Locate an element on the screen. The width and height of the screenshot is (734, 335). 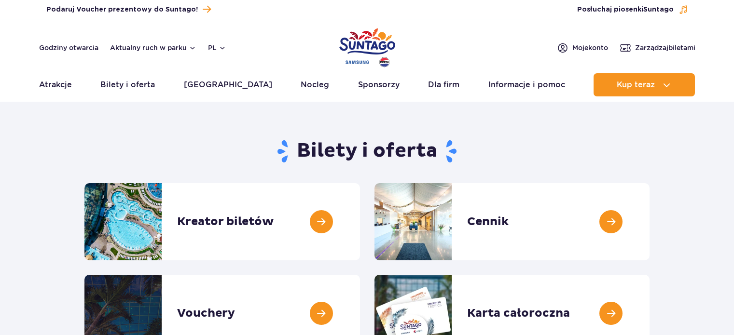
a: Podaruj Voucher prezentowy do Suntago! is located at coordinates (128, 9).